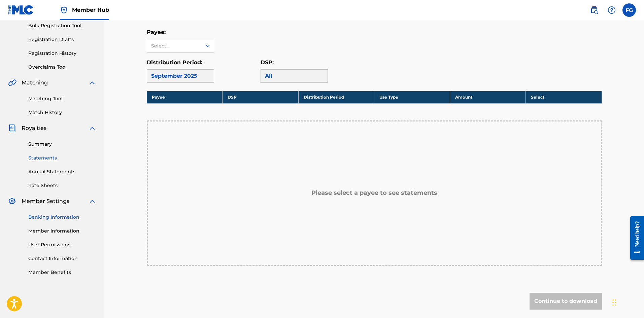  I want to click on a: Member Information, so click(63, 231).